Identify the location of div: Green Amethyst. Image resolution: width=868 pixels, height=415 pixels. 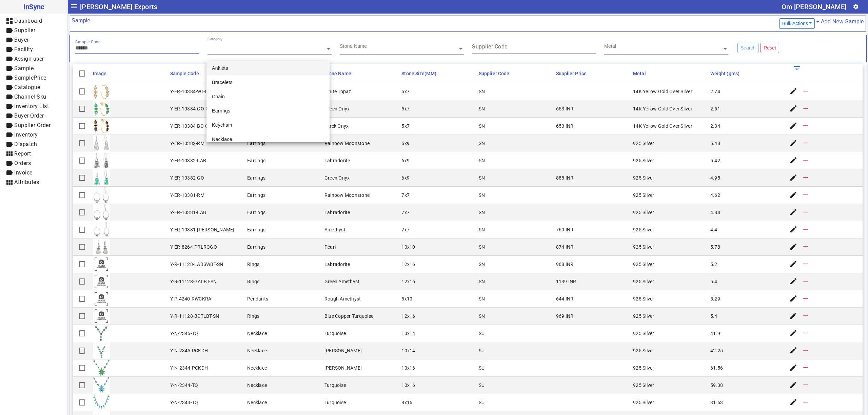
(342, 281).